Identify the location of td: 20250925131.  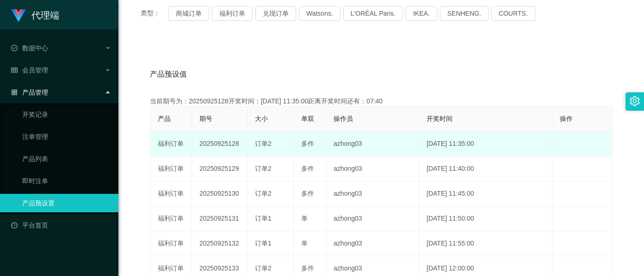
(220, 219).